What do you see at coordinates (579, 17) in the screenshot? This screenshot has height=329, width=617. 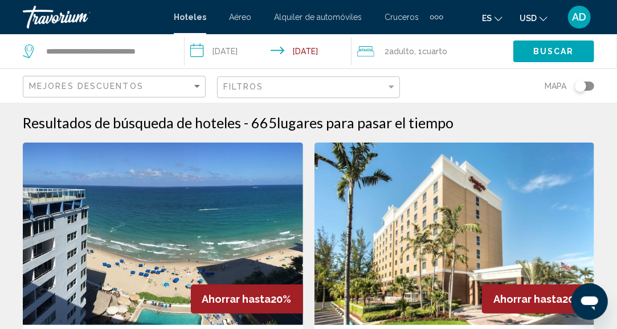 I see `button: User Menu` at bounding box center [579, 17].